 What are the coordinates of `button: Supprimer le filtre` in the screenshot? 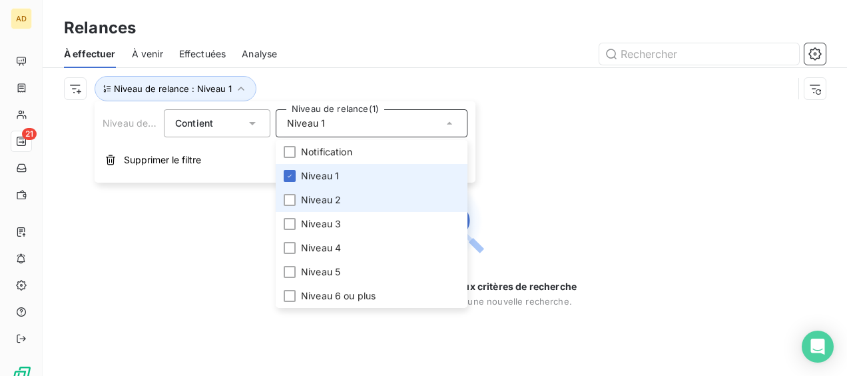 It's located at (285, 160).